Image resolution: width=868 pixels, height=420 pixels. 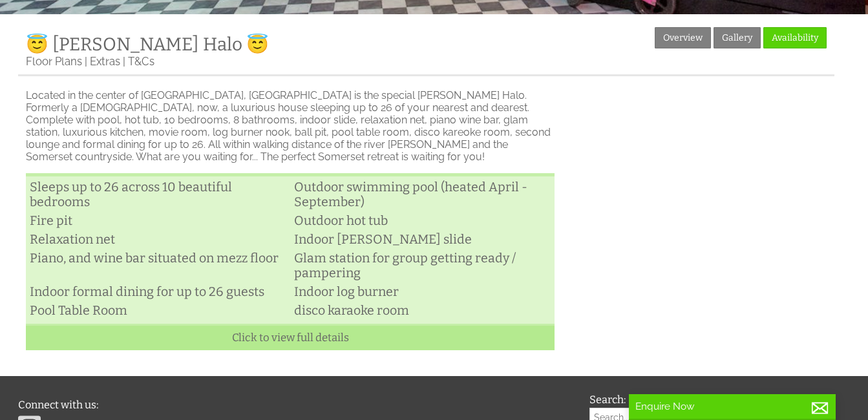 I want to click on li: Sleeps up to 26 across 10 beautiful bedrooms, so click(x=158, y=195).